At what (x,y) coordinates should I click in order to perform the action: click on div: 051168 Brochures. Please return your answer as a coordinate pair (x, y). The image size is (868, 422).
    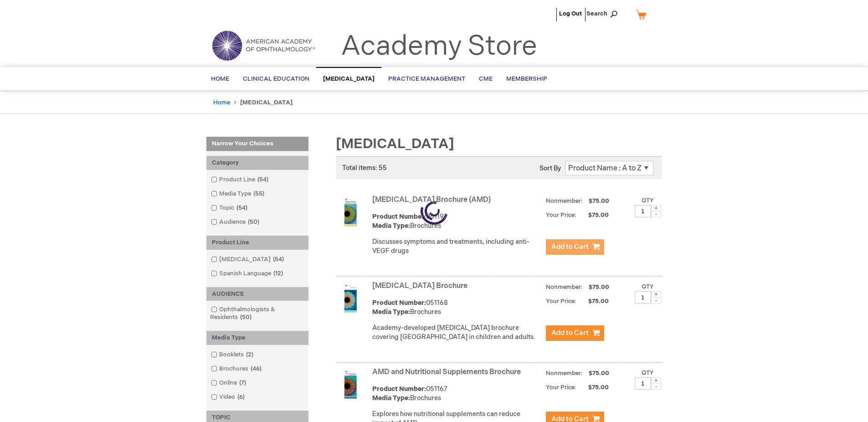
    Looking at the image, I should click on (457, 308).